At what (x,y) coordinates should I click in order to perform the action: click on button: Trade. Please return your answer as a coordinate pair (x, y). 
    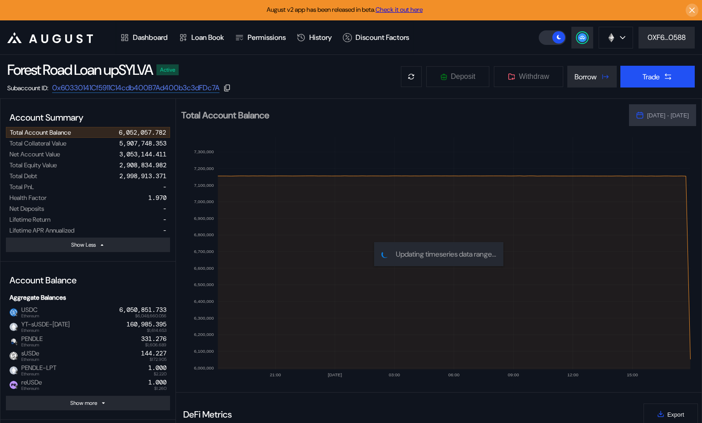
    Looking at the image, I should click on (658, 77).